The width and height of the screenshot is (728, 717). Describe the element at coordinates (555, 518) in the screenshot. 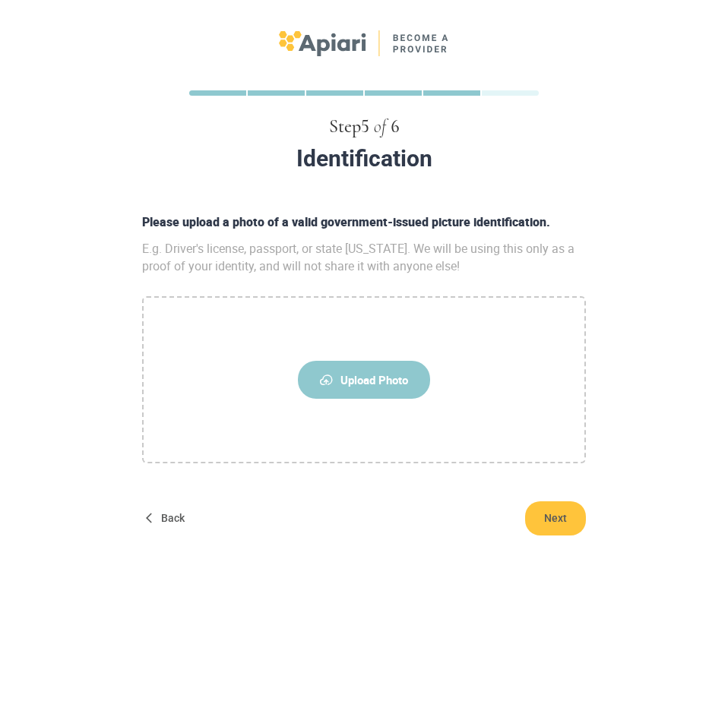

I see `span: Next` at that location.